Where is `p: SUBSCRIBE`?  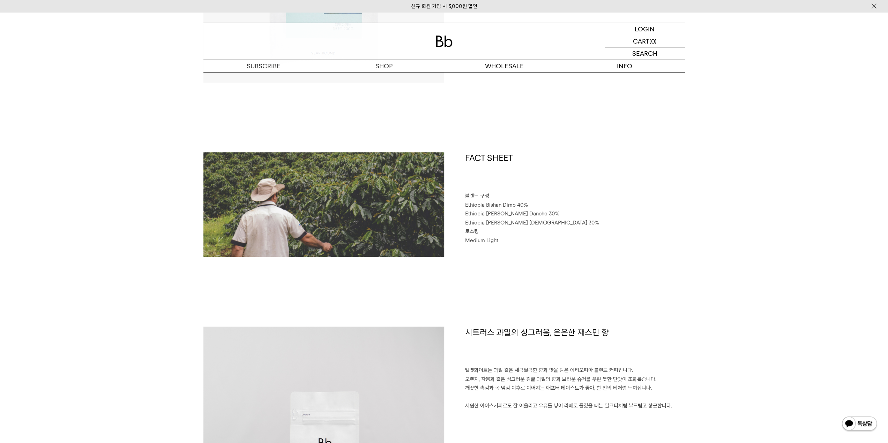 p: SUBSCRIBE is located at coordinates (263, 66).